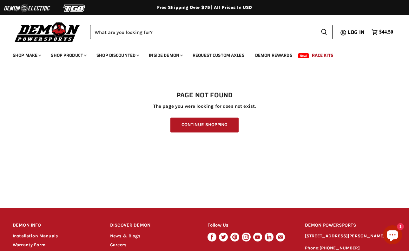  What do you see at coordinates (35, 236) in the screenshot?
I see `a: Installation Manuals` at bounding box center [35, 236].